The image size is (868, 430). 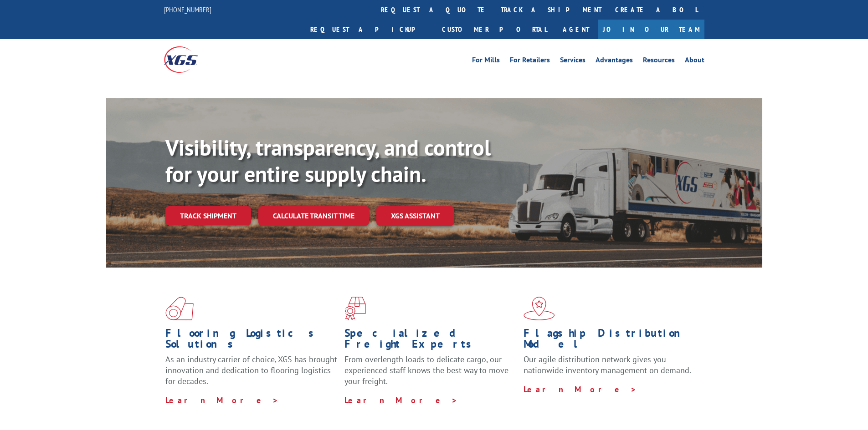 I want to click on img: xgs-icon-flagship-distribution-model-red, so click(x=539, y=309).